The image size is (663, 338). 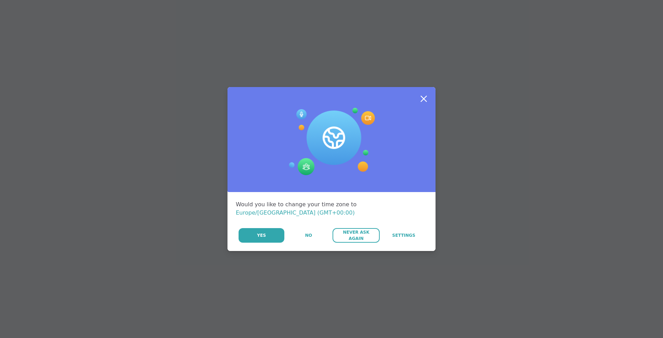 What do you see at coordinates (332, 209) in the screenshot?
I see `div: Would you like to change your time zone to` at bounding box center [332, 209].